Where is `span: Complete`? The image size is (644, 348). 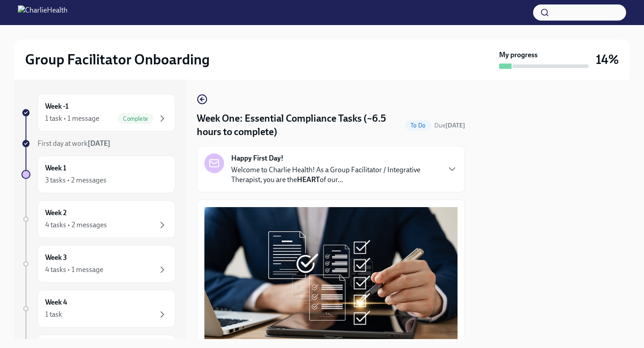
span: Complete is located at coordinates (136, 118).